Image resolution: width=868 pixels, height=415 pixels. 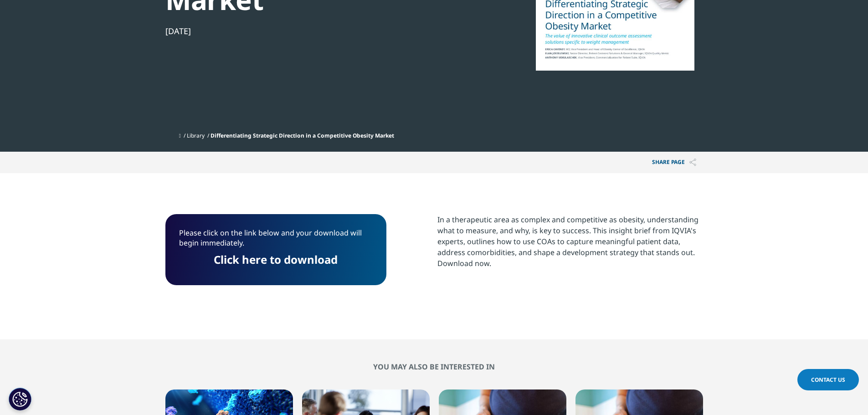 I want to click on a: Library, so click(x=196, y=135).